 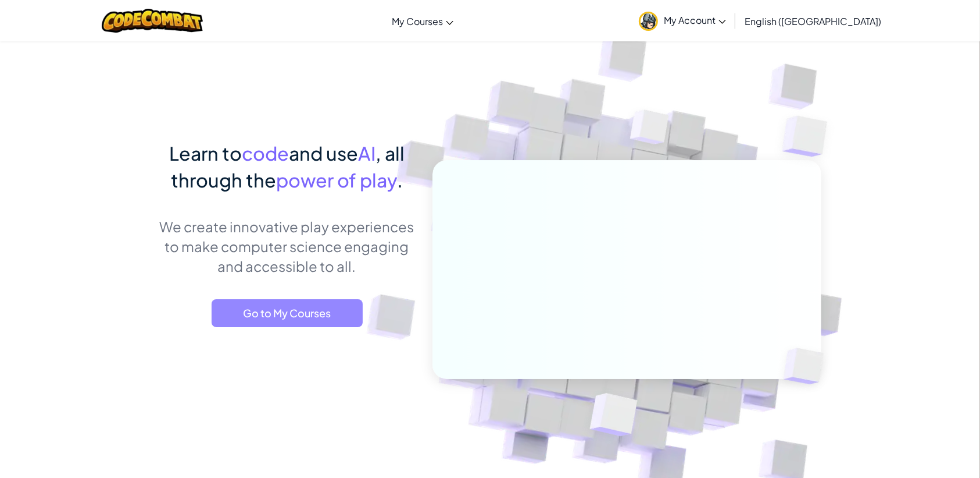 What do you see at coordinates (206, 153) in the screenshot?
I see `span: Learn to` at bounding box center [206, 153].